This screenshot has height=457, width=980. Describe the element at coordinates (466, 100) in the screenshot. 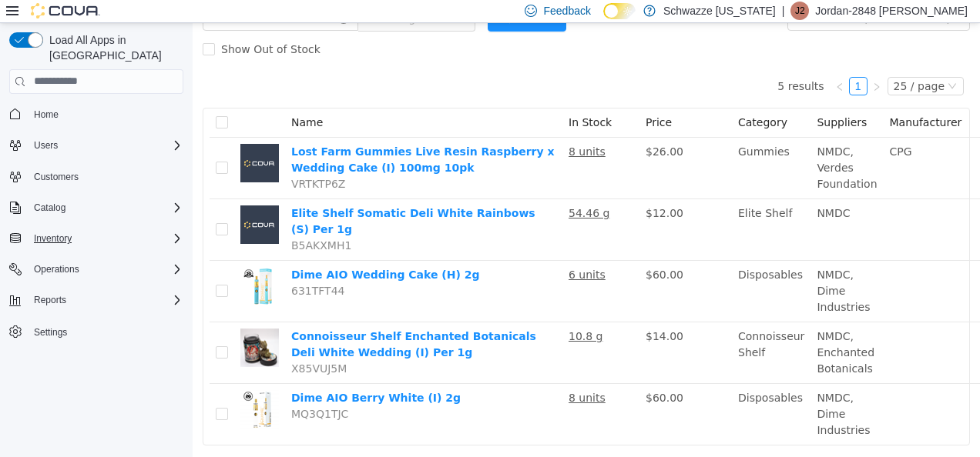

I see `span: Price` at that location.